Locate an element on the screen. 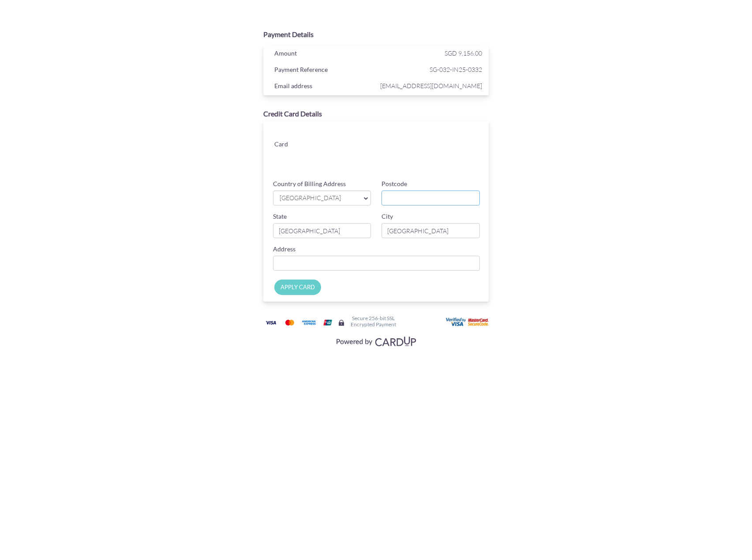  div: Credit Card Details is located at coordinates (376, 114).